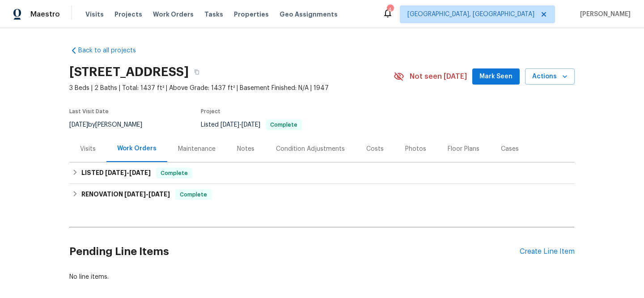  Describe the element at coordinates (375, 149) in the screenshot. I see `div: Costs` at that location.